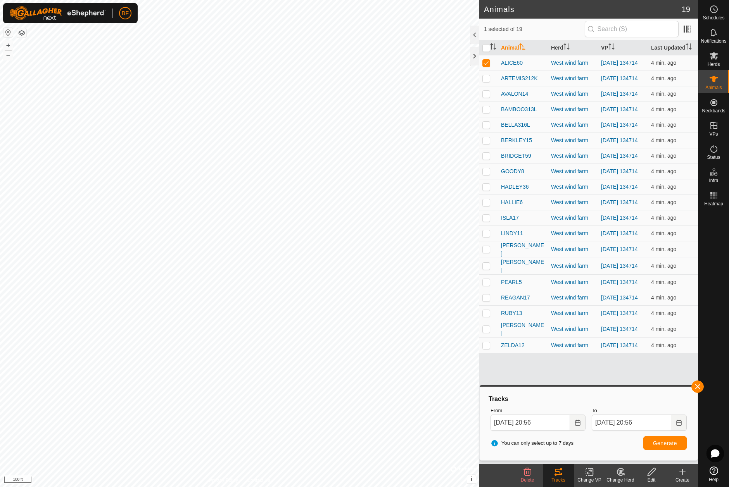  I want to click on span: BAMBOO313L, so click(519, 109).